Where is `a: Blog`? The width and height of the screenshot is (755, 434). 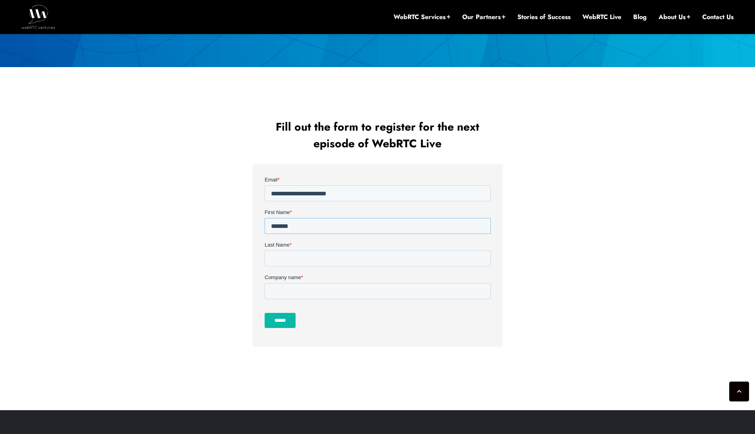 a: Blog is located at coordinates (640, 17).